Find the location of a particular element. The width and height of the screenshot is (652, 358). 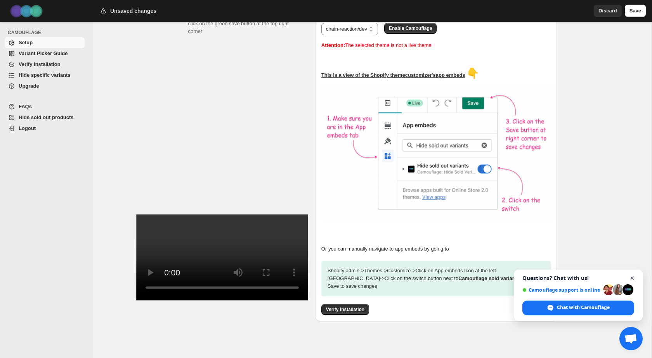

a: FAQs is located at coordinates (45, 107).